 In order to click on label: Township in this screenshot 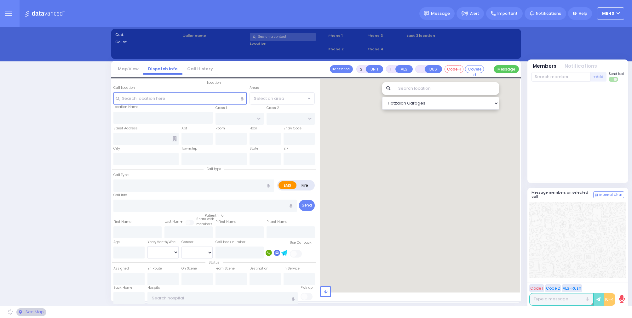, I will do `click(189, 149)`.